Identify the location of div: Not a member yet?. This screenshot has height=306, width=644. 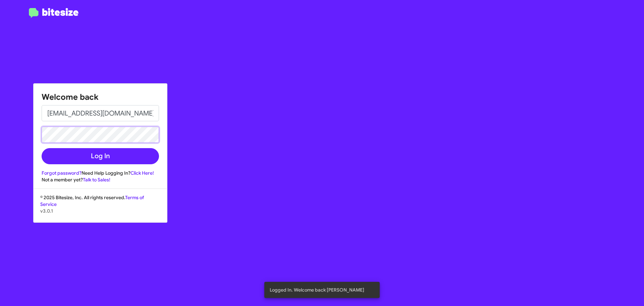
(100, 179).